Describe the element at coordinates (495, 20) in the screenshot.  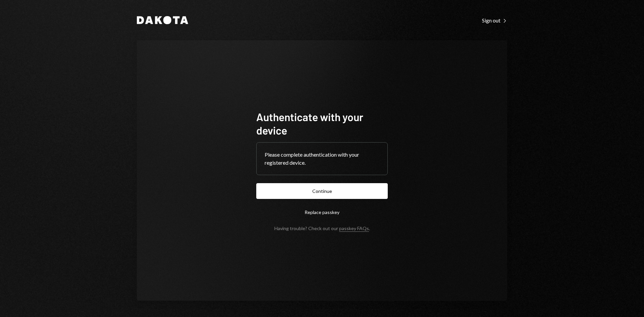
I see `div: Sign out` at that location.